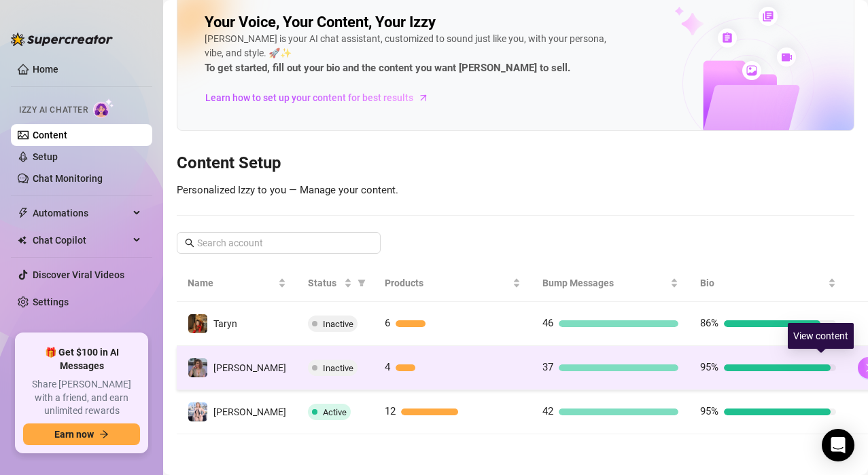  Describe the element at coordinates (453, 283) in the screenshot. I see `th: Products` at that location.